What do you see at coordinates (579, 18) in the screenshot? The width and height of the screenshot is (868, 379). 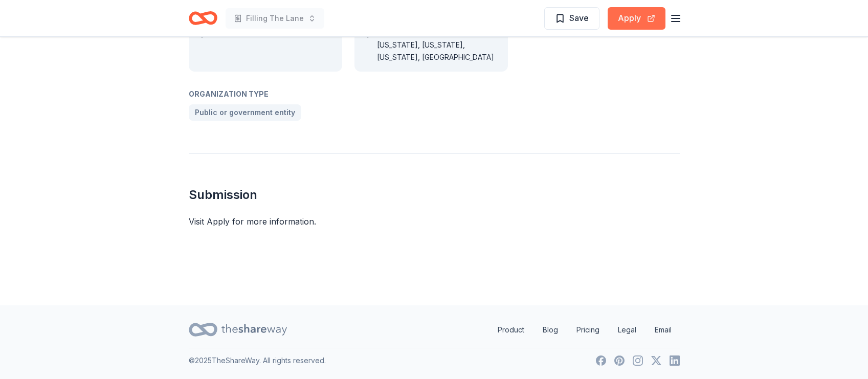 I see `span: Save` at bounding box center [579, 18].